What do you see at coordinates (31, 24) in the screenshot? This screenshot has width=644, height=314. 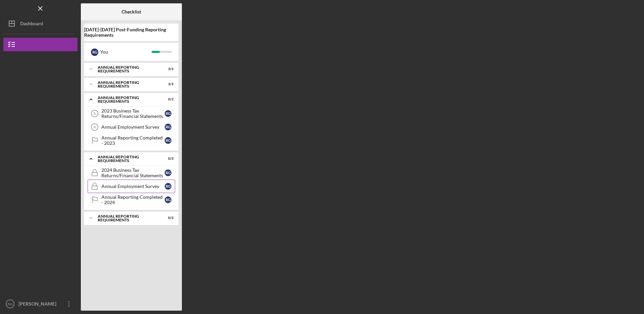 I see `div: Dashboard` at bounding box center [31, 24].